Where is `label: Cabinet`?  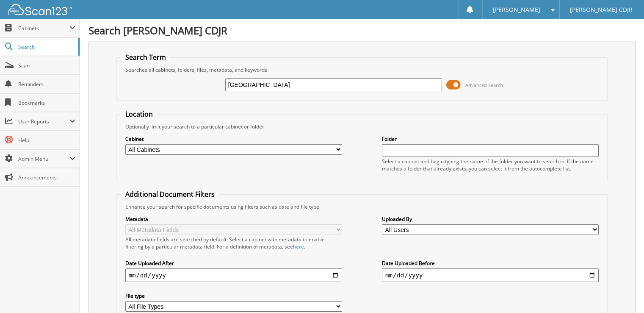
label: Cabinet is located at coordinates (234, 138).